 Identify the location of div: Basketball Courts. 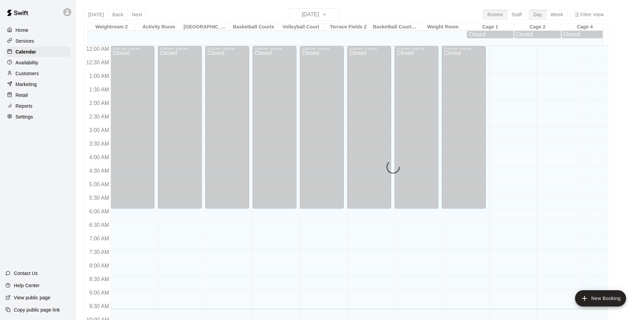
(253, 27).